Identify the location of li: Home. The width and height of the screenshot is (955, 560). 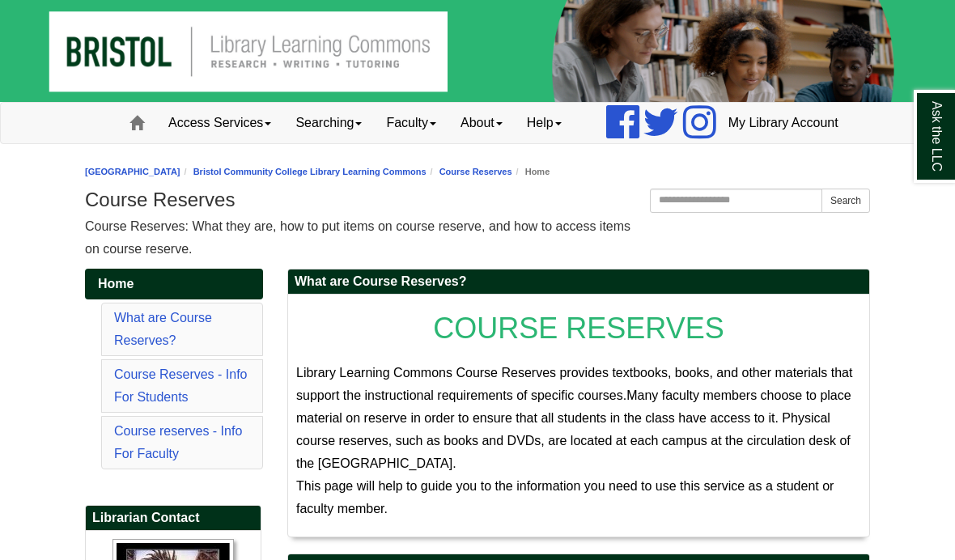
(531, 171).